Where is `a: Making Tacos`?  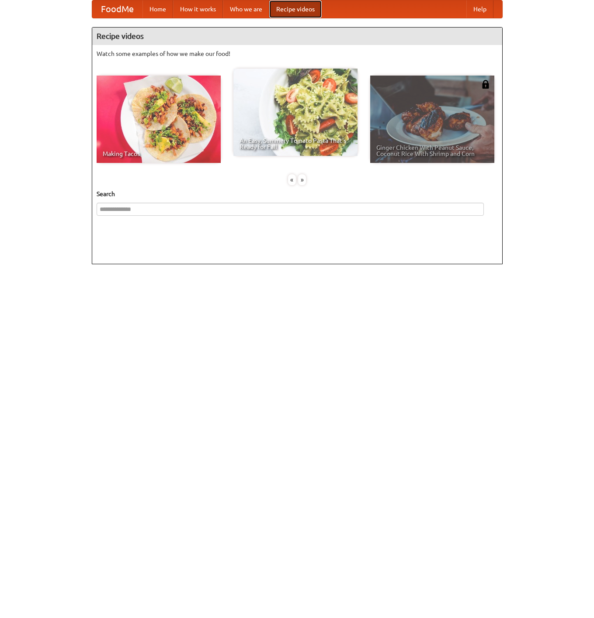 a: Making Tacos is located at coordinates (159, 119).